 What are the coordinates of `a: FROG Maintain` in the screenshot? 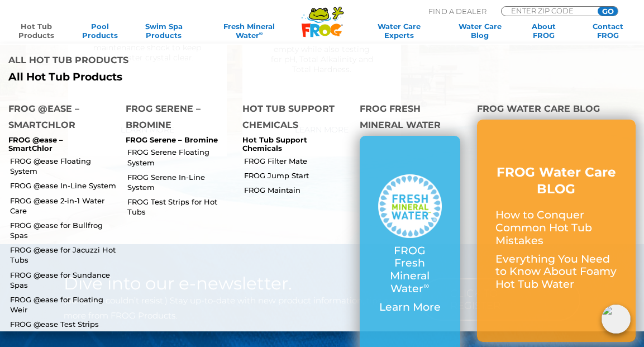 It's located at (298, 190).